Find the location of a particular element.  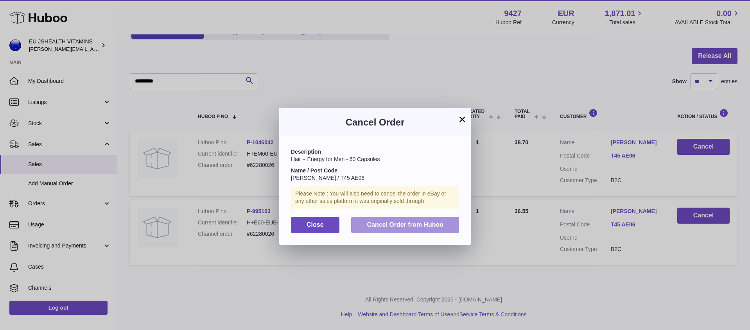

span: Cancel Order from Huboo is located at coordinates (405, 225).